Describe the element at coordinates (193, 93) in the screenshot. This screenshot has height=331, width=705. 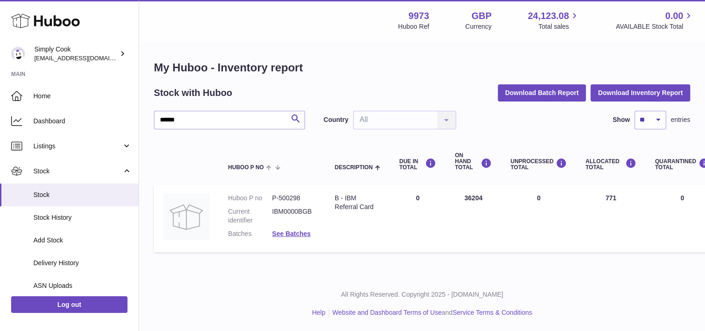
I see `h2: Stock with Huboo` at that location.